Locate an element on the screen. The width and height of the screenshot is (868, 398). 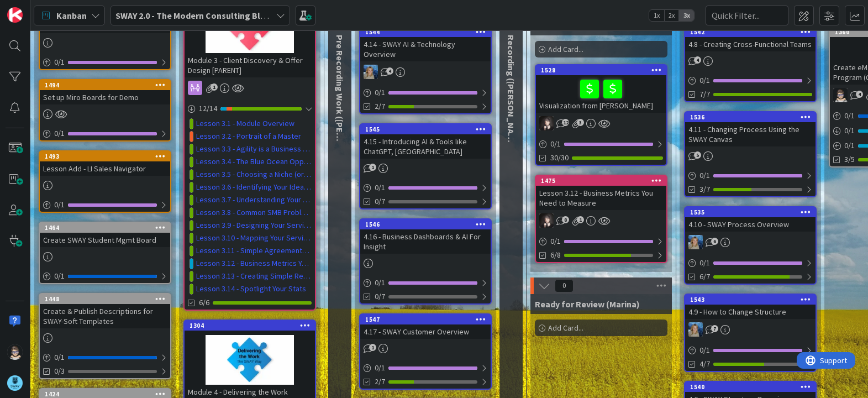
a: 15424.8 - Creating Cross-Functional Teams0/17/7 is located at coordinates (751, 64).